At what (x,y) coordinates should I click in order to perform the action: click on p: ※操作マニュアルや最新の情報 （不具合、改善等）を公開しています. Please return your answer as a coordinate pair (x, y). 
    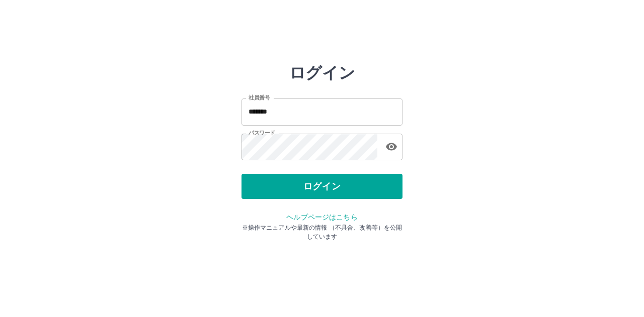
    Looking at the image, I should click on (322, 232).